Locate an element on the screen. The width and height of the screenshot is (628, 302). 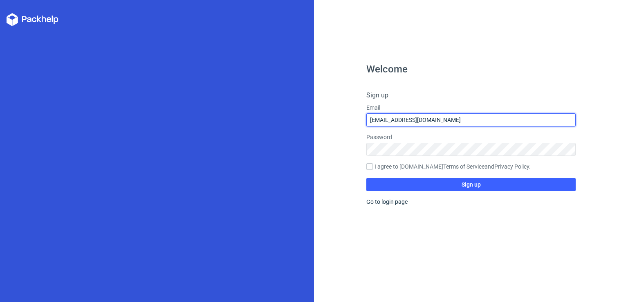
label: Email is located at coordinates (471, 108).